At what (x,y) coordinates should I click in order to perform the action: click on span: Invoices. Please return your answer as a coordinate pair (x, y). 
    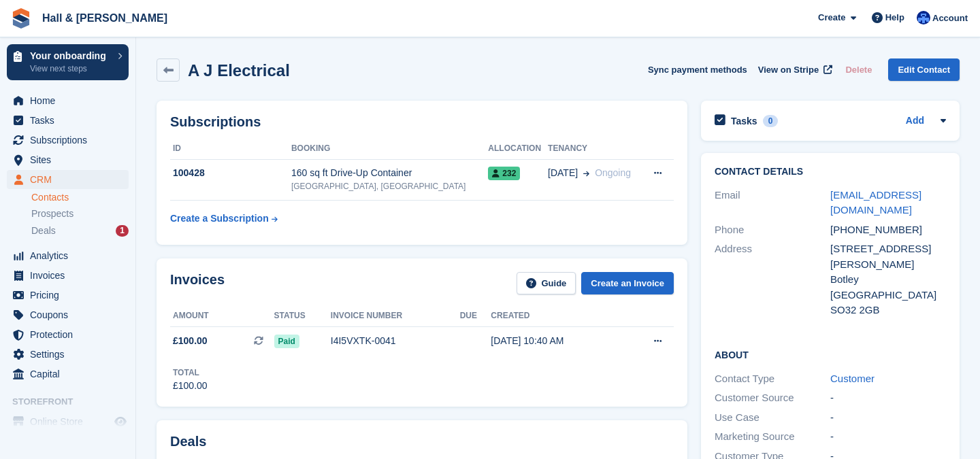
    Looking at the image, I should click on (71, 275).